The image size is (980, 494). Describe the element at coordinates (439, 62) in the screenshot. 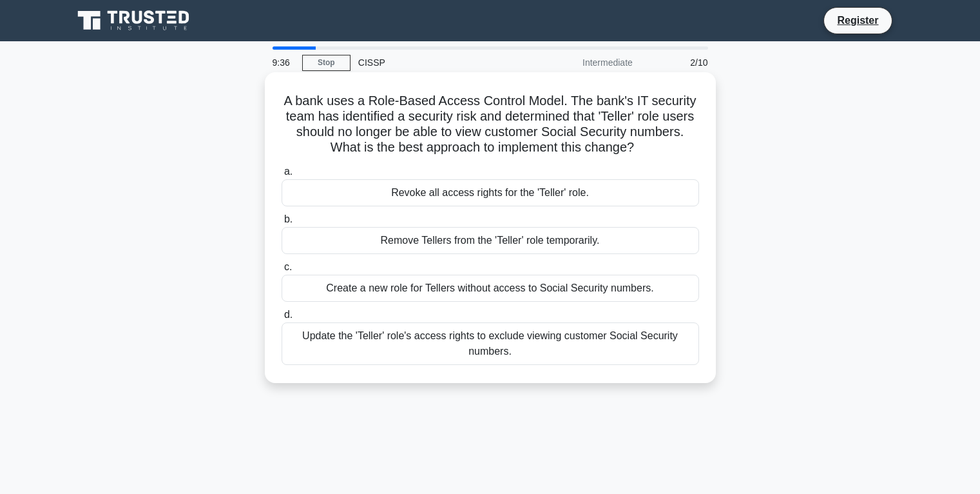

I see `div: CISSP` at that location.